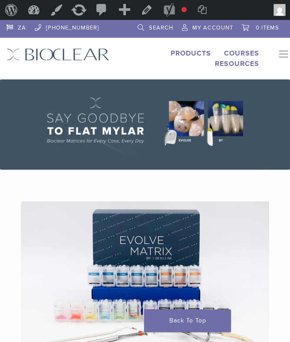  What do you see at coordinates (207, 26) in the screenshot?
I see `a: My Account` at bounding box center [207, 26].